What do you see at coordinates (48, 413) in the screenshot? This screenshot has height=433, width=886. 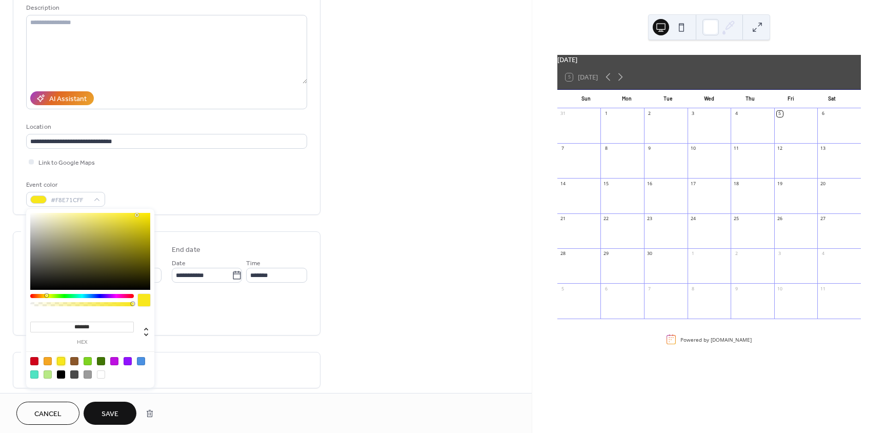 I see `a: Cancel` at bounding box center [48, 413].